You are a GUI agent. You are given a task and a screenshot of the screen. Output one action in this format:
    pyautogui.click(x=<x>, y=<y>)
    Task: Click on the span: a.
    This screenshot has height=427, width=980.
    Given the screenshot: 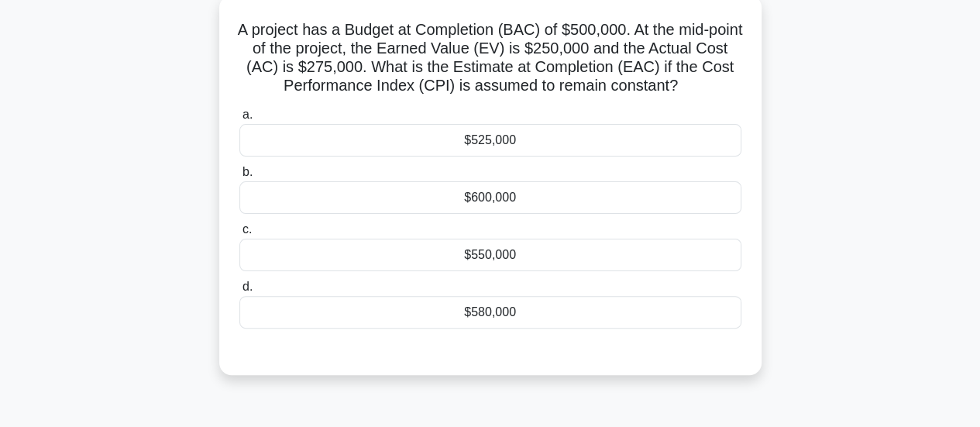 What is the action you would take?
    pyautogui.click(x=247, y=114)
    